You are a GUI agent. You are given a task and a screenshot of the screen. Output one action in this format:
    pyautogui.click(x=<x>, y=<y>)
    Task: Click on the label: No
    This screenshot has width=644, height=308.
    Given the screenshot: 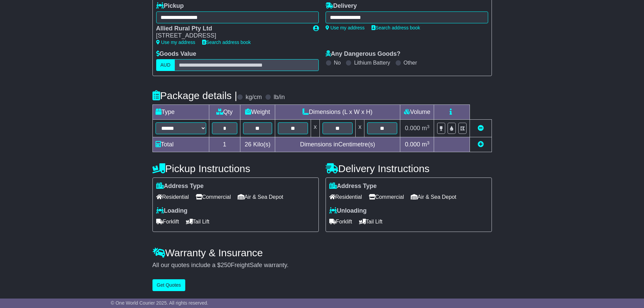 What is the action you would take?
    pyautogui.click(x=337, y=63)
    